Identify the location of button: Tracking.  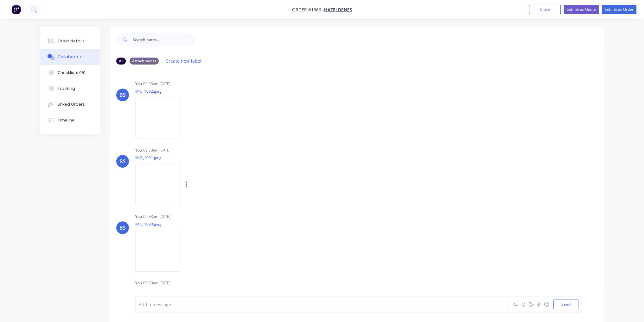
(71, 88).